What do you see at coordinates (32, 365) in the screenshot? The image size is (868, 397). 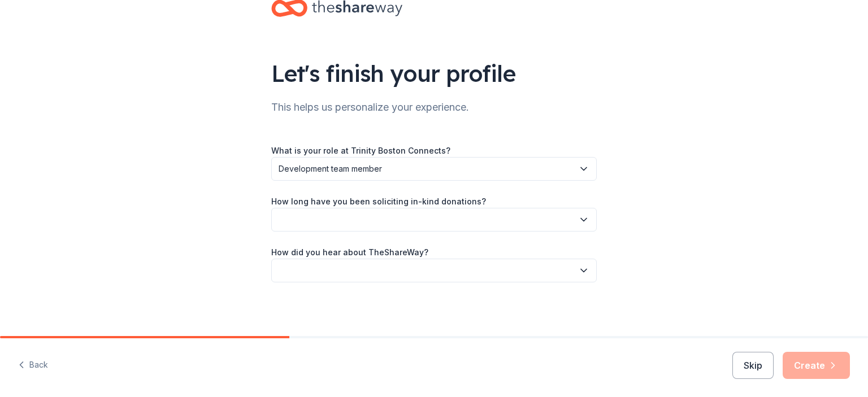 I see `button: Back` at bounding box center [32, 365].